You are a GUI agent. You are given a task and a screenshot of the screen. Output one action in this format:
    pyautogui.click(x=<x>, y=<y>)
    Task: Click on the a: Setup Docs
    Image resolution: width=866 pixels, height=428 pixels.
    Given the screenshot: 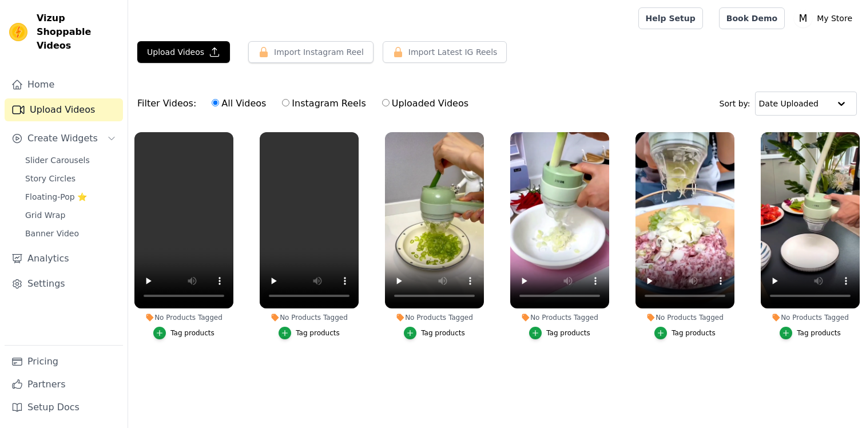 What is the action you would take?
    pyautogui.click(x=64, y=407)
    